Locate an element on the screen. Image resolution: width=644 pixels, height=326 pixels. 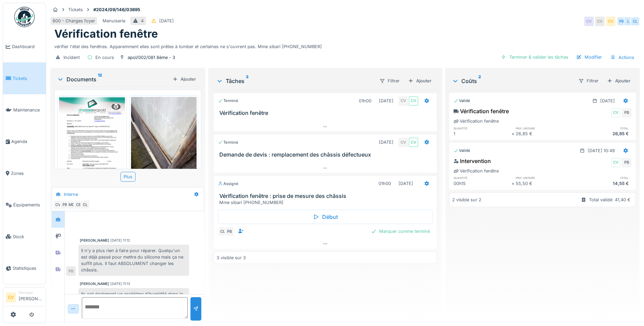
div: Ils ont également un problème d'humidité dans la salle de bain (voir photo) is located at coordinates (134, 298).